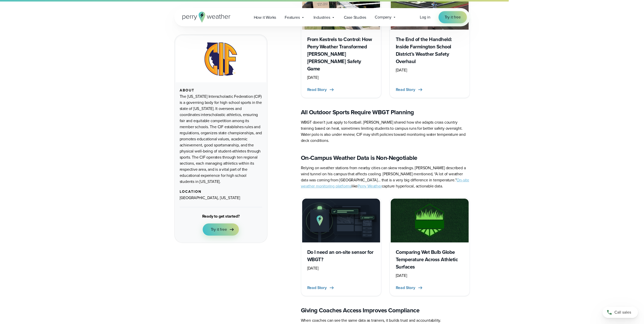 The height and width of the screenshot is (324, 644). I want to click on a: How it Works, so click(265, 17).